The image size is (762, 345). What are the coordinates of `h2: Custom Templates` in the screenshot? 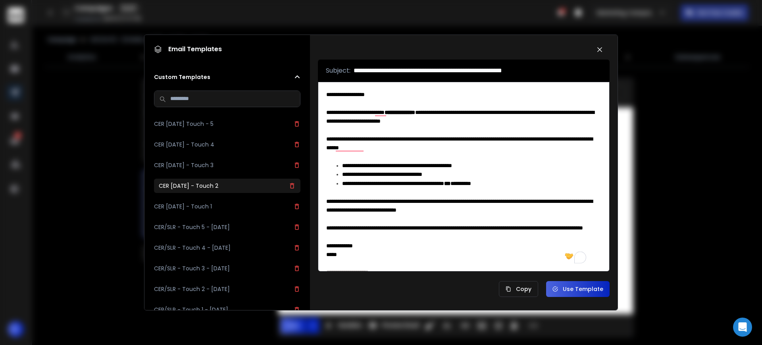 It's located at (182, 77).